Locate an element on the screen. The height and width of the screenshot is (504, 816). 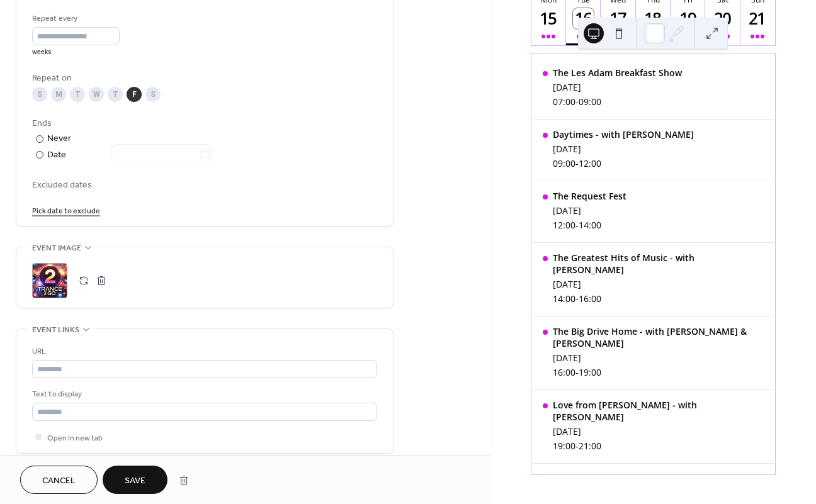
button: Save is located at coordinates (135, 480).